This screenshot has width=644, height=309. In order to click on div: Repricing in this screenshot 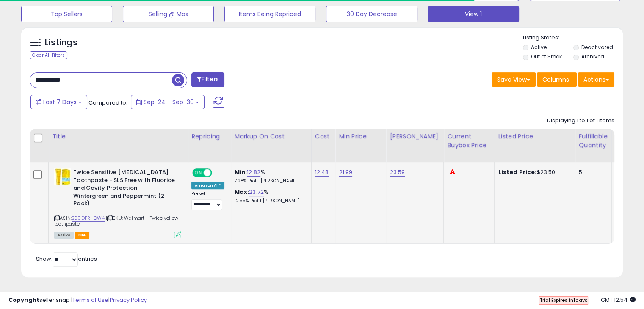, I will do `click(209, 136)`.